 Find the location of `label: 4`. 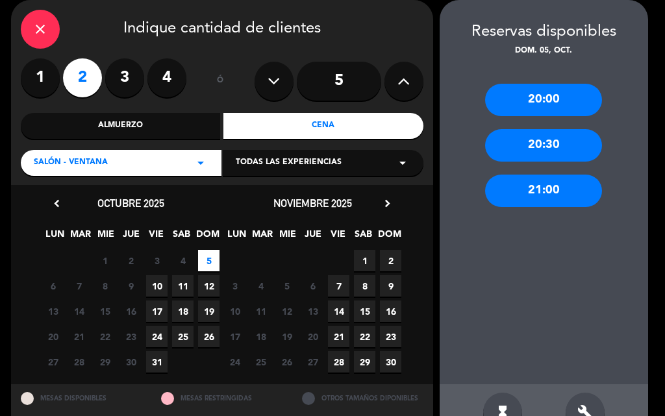

label: 4 is located at coordinates (167, 78).